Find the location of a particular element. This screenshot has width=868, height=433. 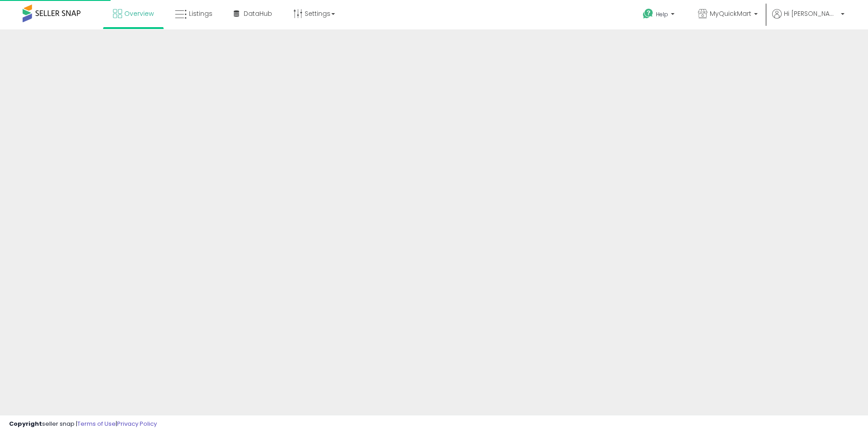

span: Listings is located at coordinates (201, 14).